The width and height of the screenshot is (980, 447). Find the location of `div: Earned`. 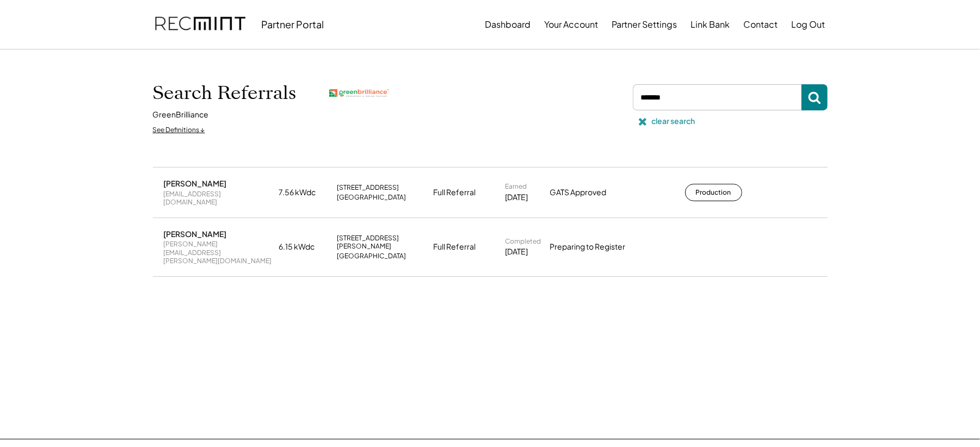

div: Earned is located at coordinates (517, 186).